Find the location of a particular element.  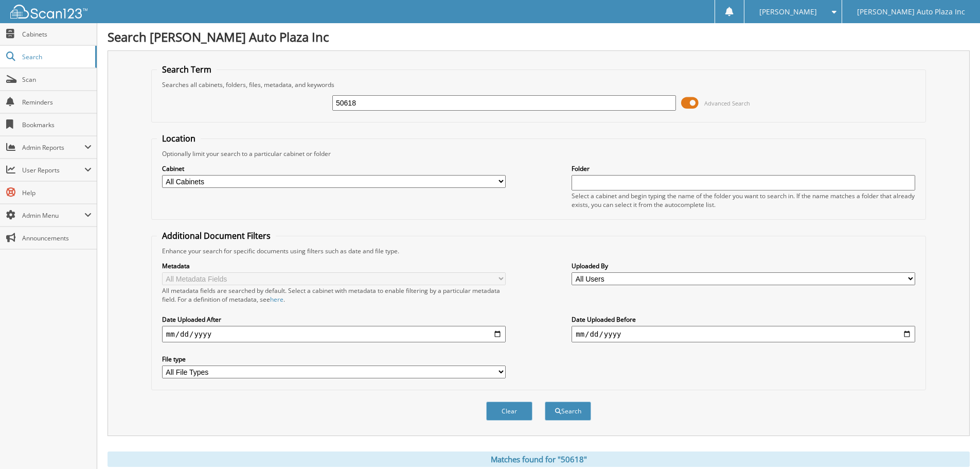

div: Select a cabinet and begin typing the name of the folder you want to search in. If the name match... is located at coordinates (743, 200).